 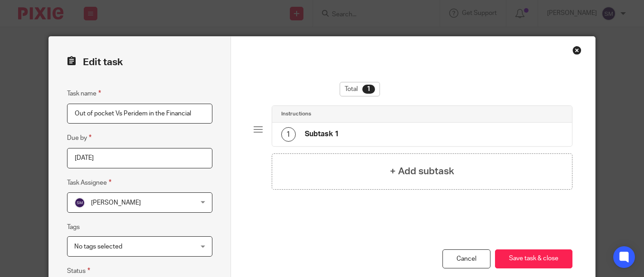 What do you see at coordinates (533, 259) in the screenshot?
I see `button: Save task & close` at bounding box center [533, 259].